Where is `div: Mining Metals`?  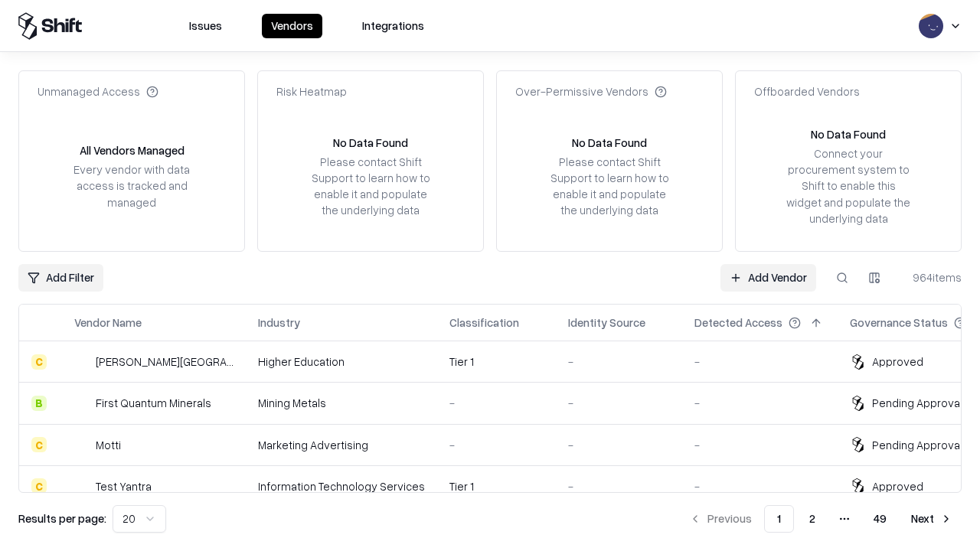
div: Mining Metals is located at coordinates (341, 402).